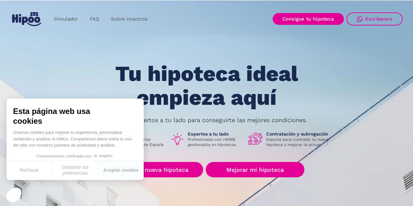  I want to click on a: Simulador, so click(66, 19).